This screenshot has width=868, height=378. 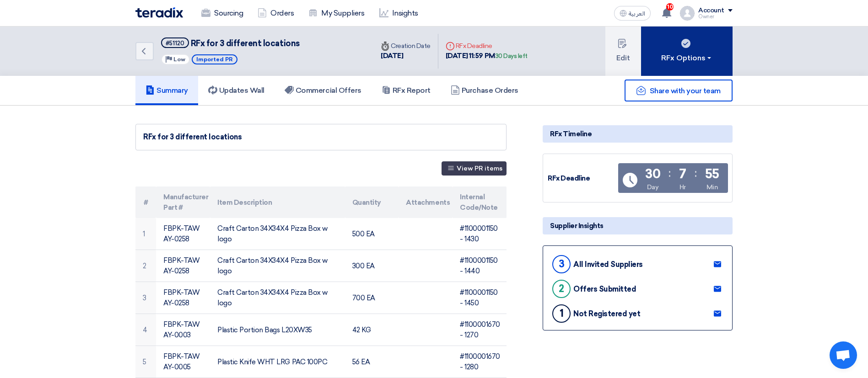 I want to click on a: Insights, so click(x=398, y=13).